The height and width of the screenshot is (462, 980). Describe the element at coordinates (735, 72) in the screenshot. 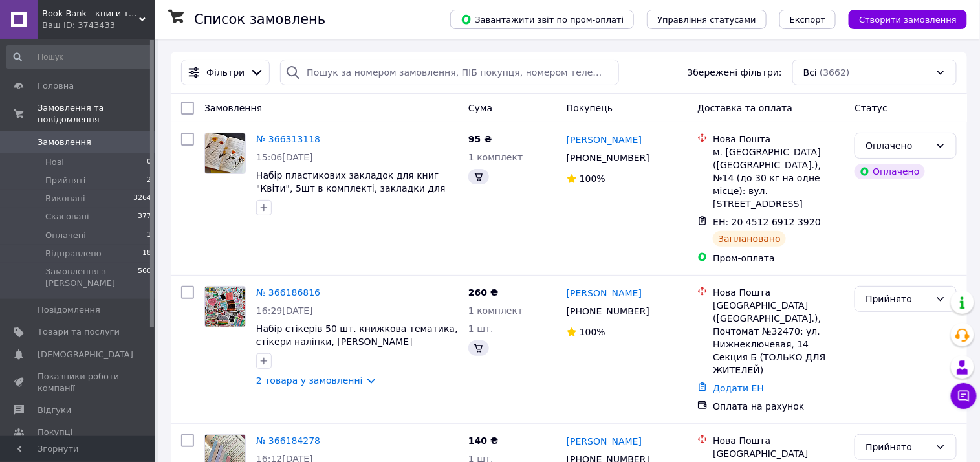

I see `span: Збережені фільтри:` at that location.